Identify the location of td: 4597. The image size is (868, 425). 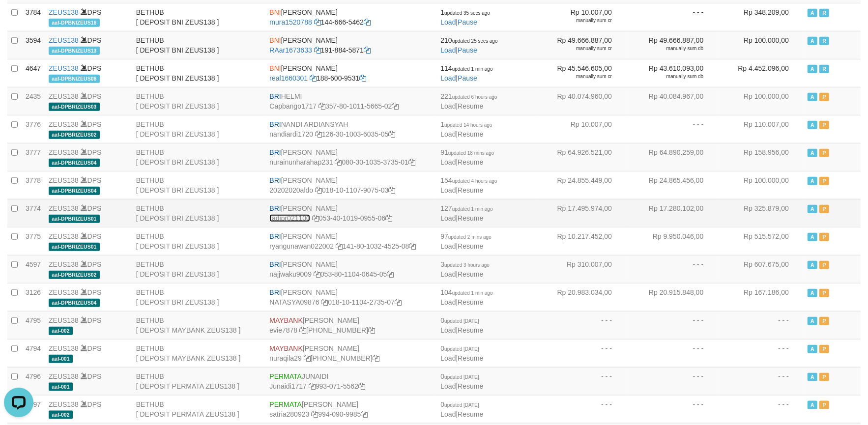
(33, 269).